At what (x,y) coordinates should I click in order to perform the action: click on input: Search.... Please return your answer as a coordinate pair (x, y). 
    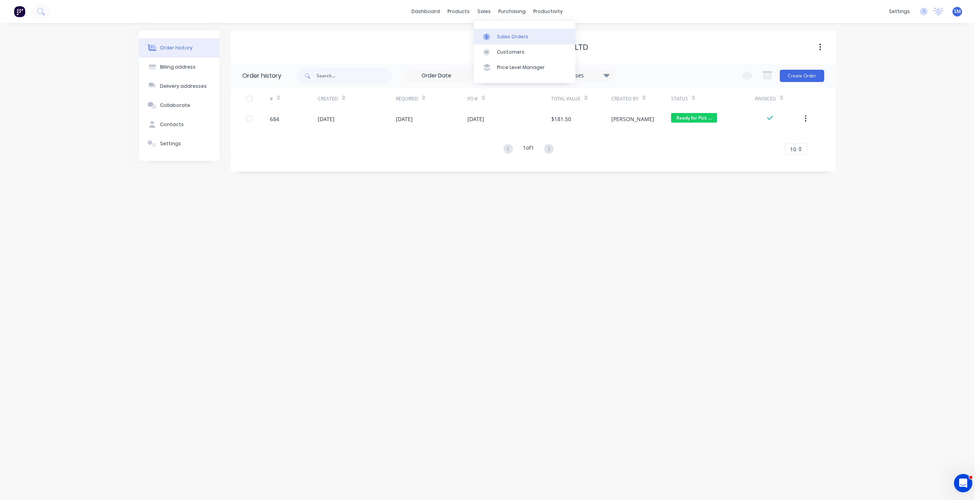
    Looking at the image, I should click on (354, 76).